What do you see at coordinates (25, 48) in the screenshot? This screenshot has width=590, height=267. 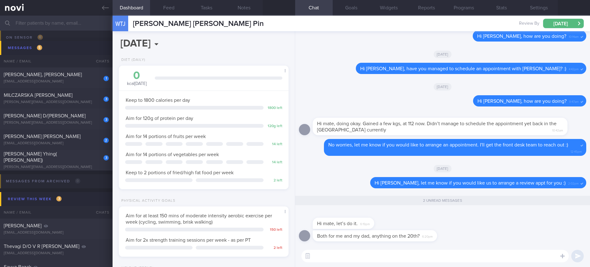 I see `div: Messages` at bounding box center [25, 48].